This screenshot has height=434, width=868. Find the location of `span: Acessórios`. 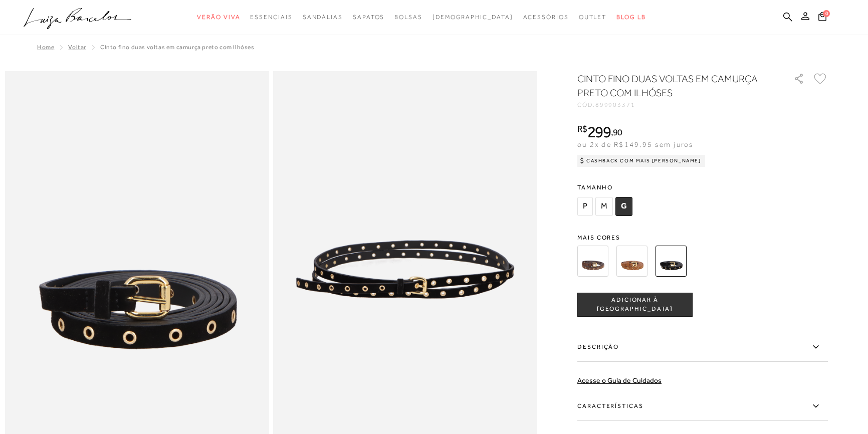

span: Acessórios is located at coordinates (545, 17).